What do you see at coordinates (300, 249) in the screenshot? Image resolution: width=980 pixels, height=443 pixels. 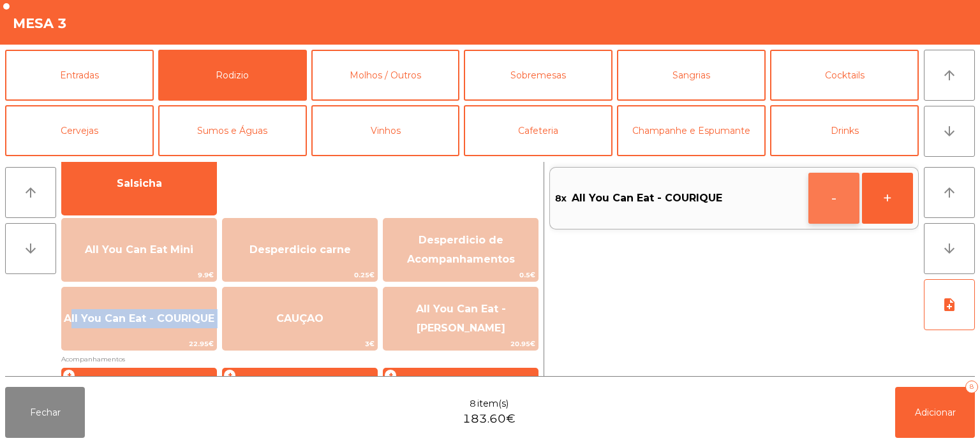 I see `span: Desperdicio carne` at bounding box center [300, 249].